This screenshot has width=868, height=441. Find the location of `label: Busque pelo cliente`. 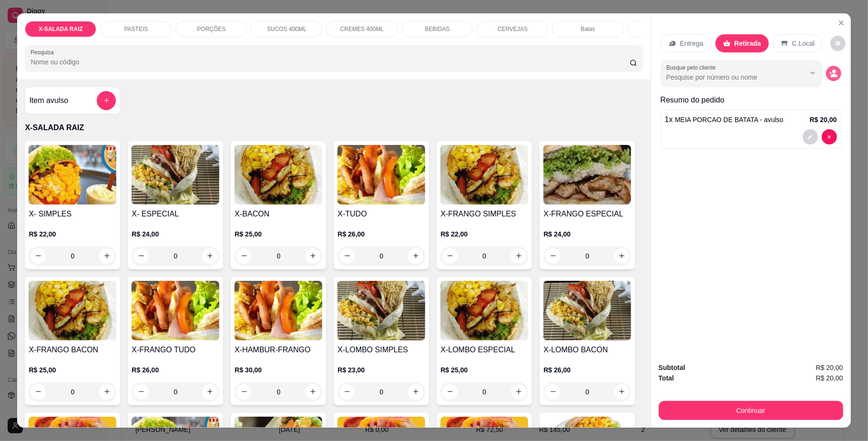

label: Busque pelo cliente is located at coordinates (692, 67).